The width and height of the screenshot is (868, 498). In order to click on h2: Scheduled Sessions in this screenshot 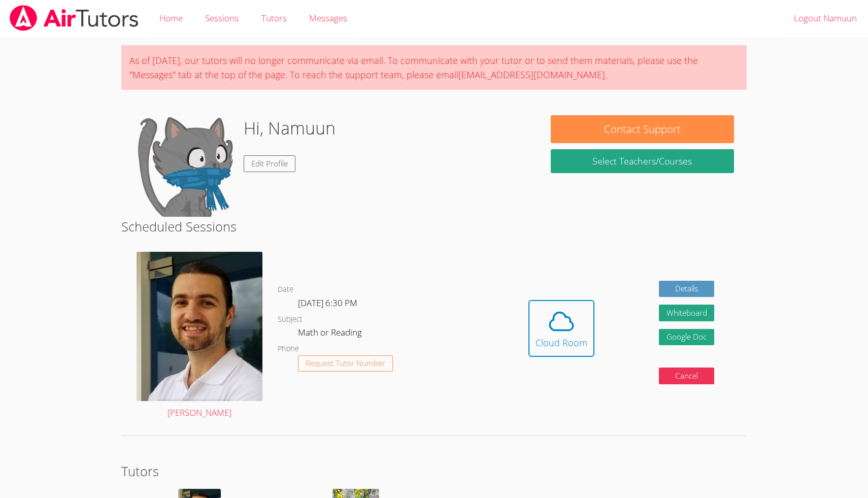, I will do `click(433, 227)`.